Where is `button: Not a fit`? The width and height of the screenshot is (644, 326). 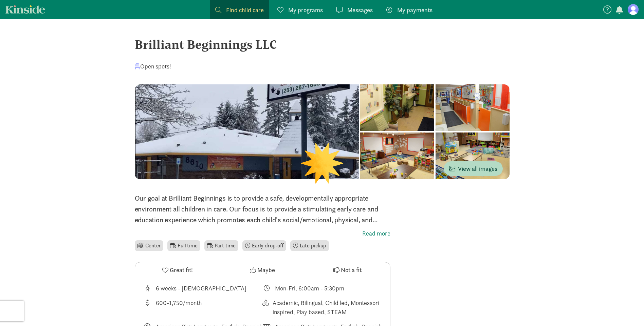
button: Not a fit is located at coordinates (347, 270).